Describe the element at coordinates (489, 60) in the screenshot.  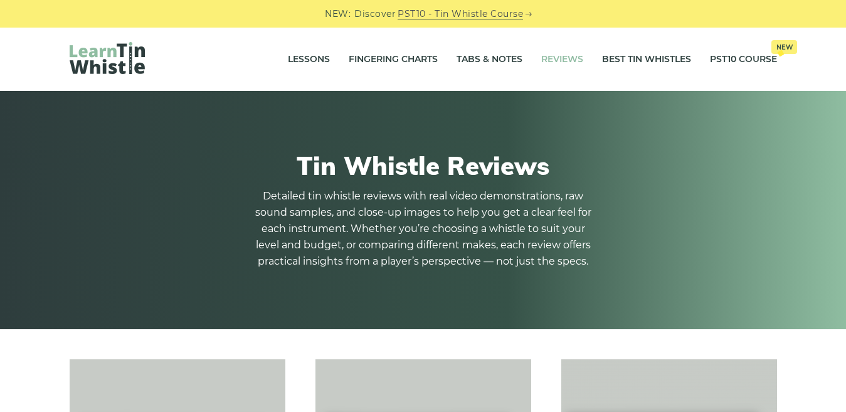
I see `a: Tabs & Notes` at that location.